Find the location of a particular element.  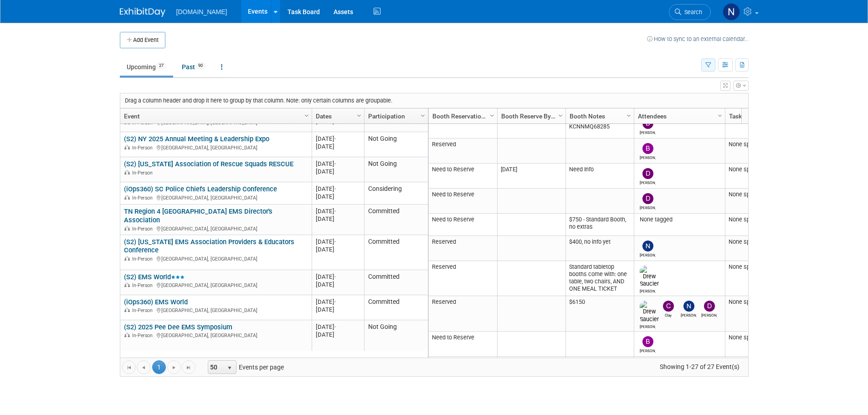

span: 27 is located at coordinates (161, 65).